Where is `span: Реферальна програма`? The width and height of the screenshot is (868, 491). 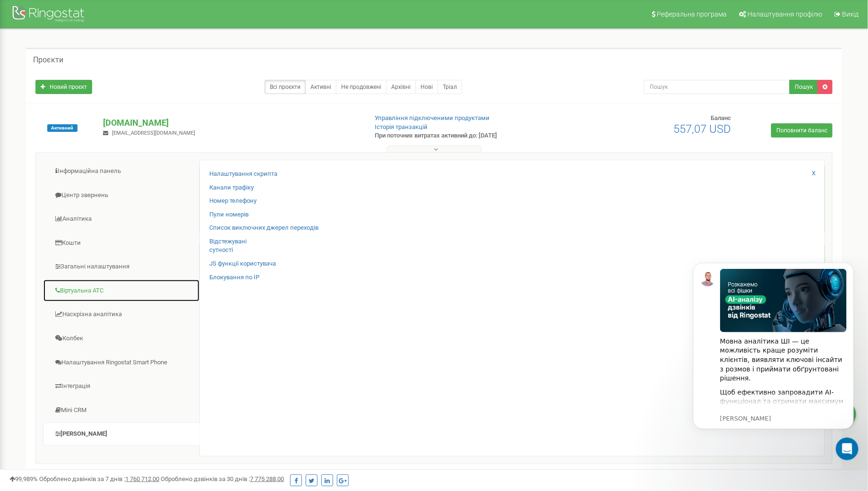 span: Реферальна програма is located at coordinates (692, 14).